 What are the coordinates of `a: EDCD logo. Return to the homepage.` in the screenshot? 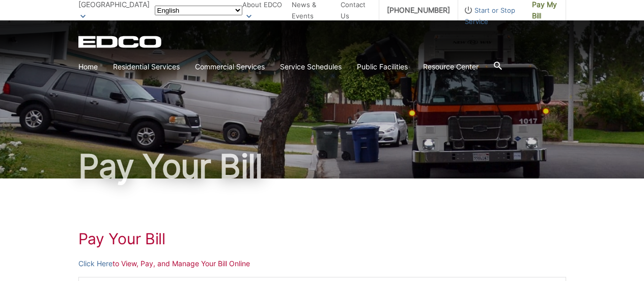 It's located at (121, 42).